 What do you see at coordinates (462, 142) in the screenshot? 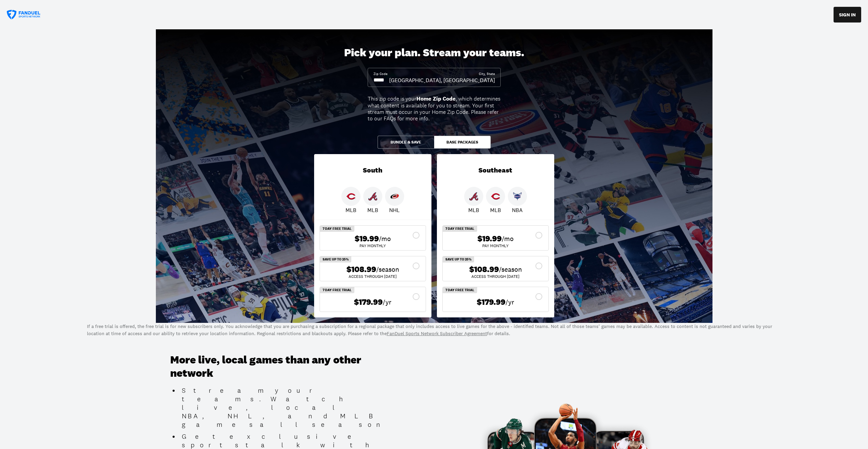
I see `button: Base Packages` at bounding box center [462, 142].